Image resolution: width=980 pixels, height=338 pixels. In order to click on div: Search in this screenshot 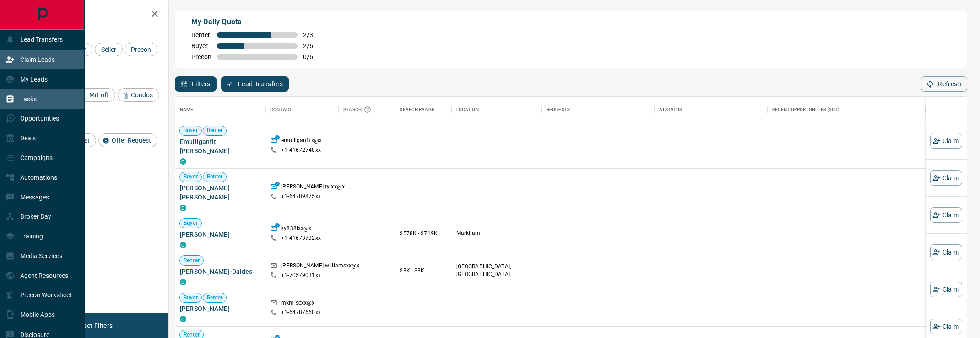, I will do `click(358, 109)`.